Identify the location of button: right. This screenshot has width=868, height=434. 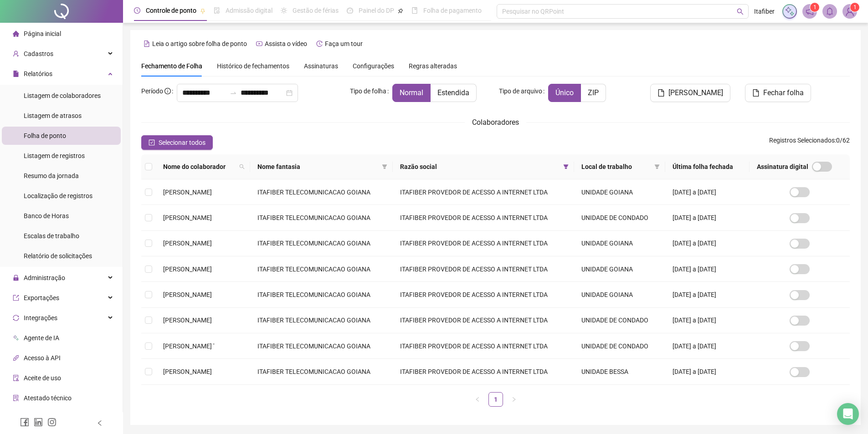
(514, 399).